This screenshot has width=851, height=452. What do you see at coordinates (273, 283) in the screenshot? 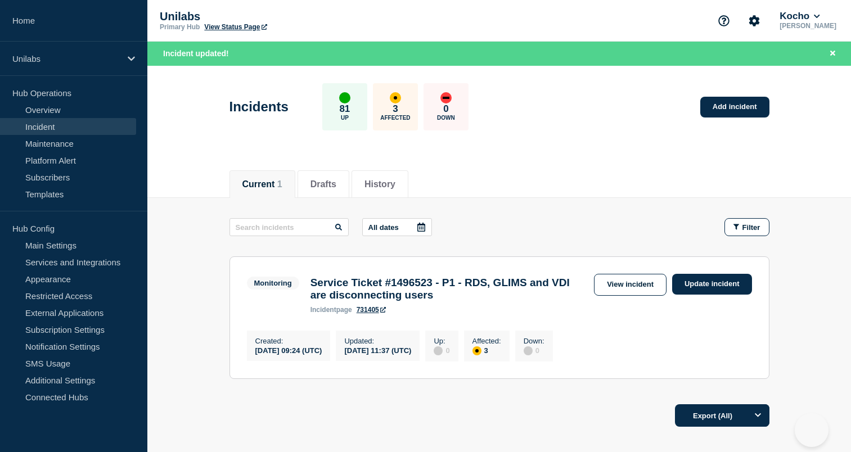
I see `span: Monitoring` at bounding box center [273, 283].